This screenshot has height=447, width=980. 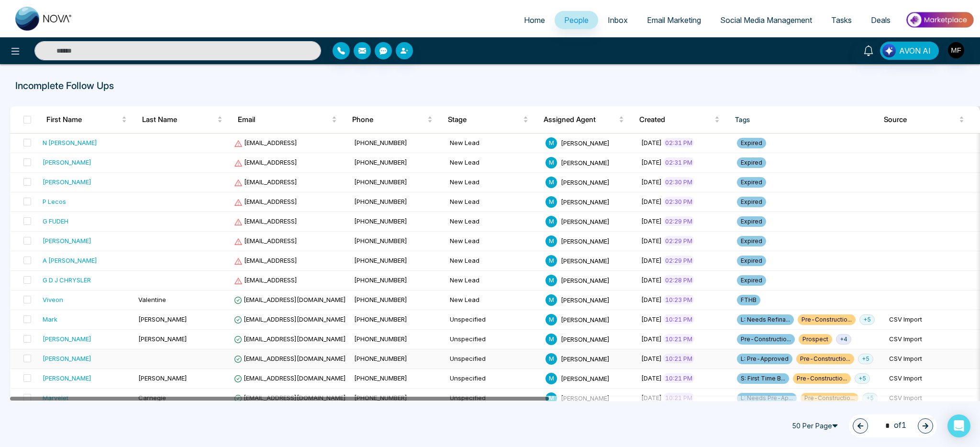 What do you see at coordinates (484, 120) in the screenshot?
I see `span: Stage` at bounding box center [484, 120].